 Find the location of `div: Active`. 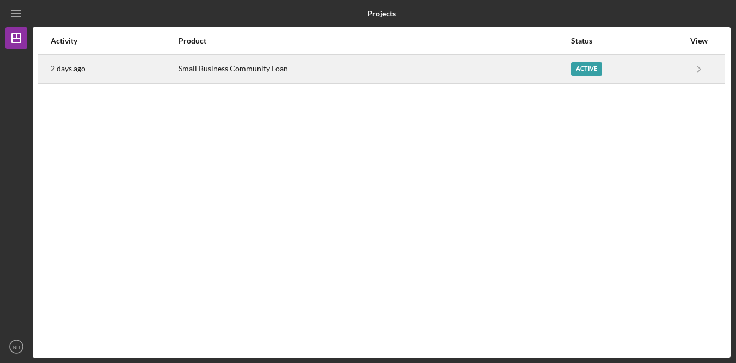

div: Active is located at coordinates (586, 69).